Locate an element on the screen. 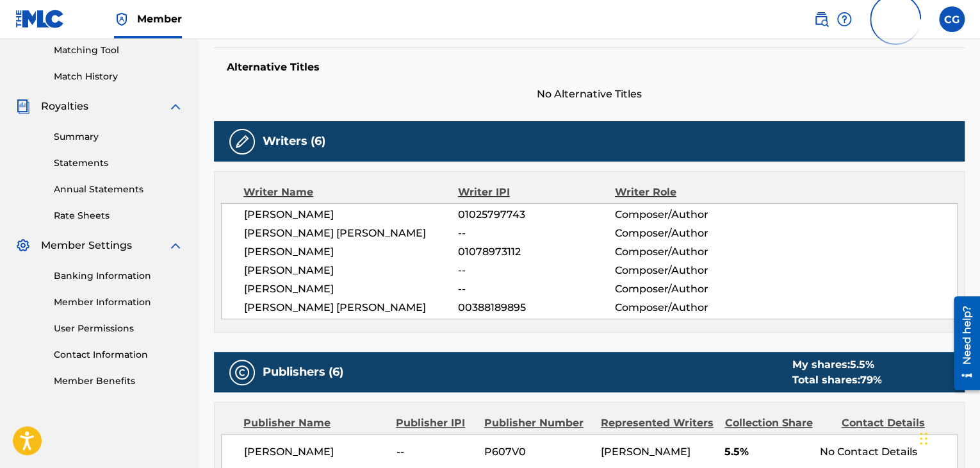 This screenshot has height=468, width=980. span: 5.5 % is located at coordinates (862, 364).